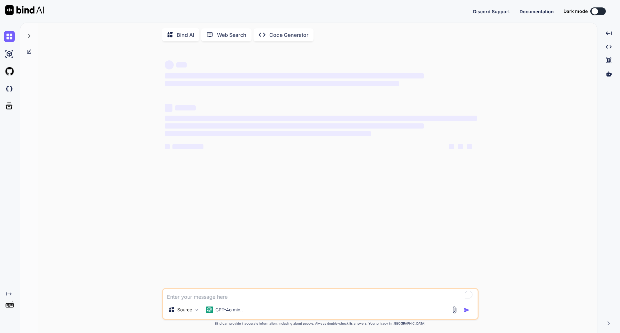 The width and height of the screenshot is (620, 333). What do you see at coordinates (9, 89) in the screenshot?
I see `img: darkCloudIdeIcon` at bounding box center [9, 89].